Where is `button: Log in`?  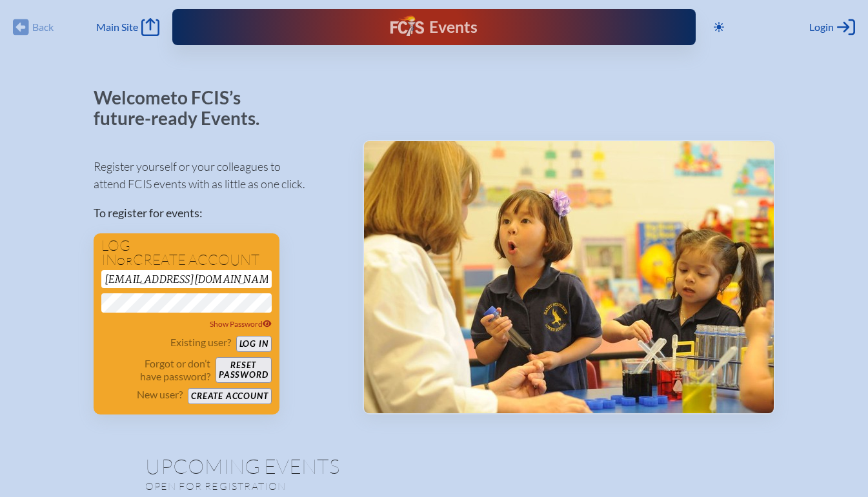 button: Log in is located at coordinates (254, 344).